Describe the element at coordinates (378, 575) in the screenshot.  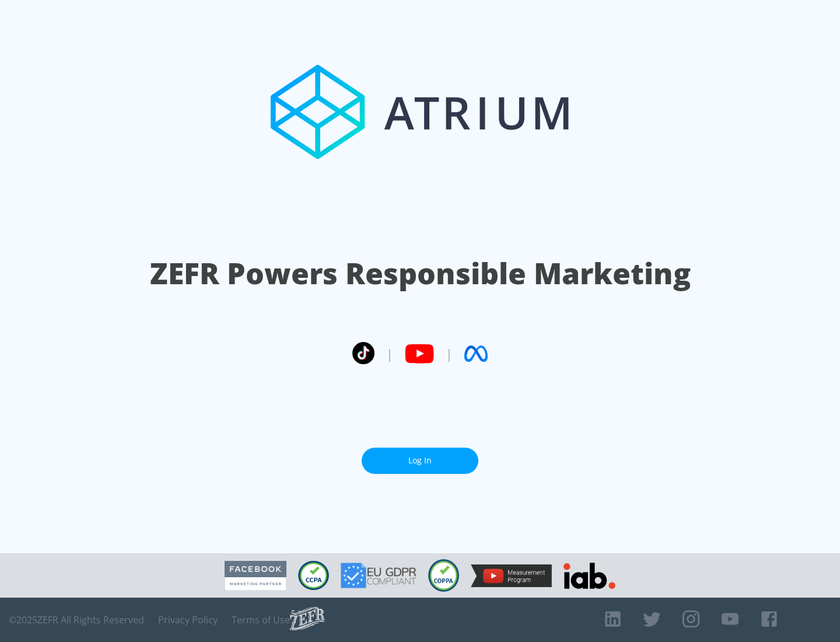
I see `img: GDPR Compliant` at that location.